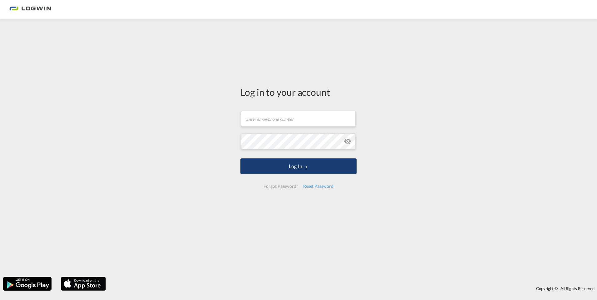 This screenshot has width=597, height=300. Describe the element at coordinates (298, 119) in the screenshot. I see `input: Enter email/phone number` at that location.